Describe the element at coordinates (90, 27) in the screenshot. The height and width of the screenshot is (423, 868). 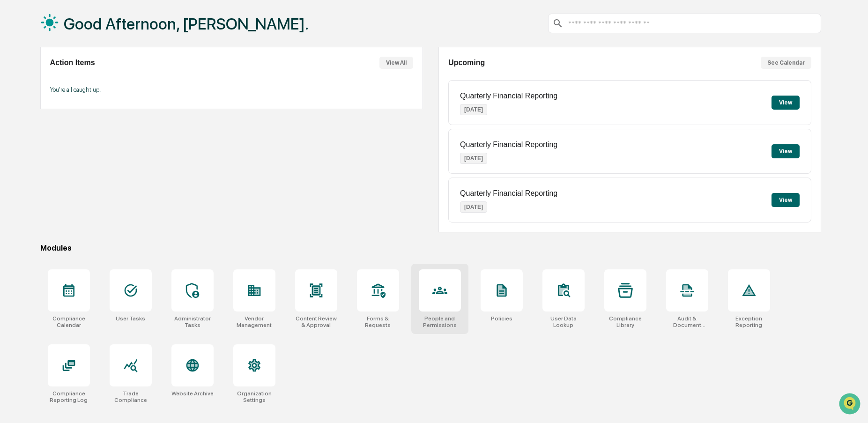
I see `p: How can we help?` at that location.